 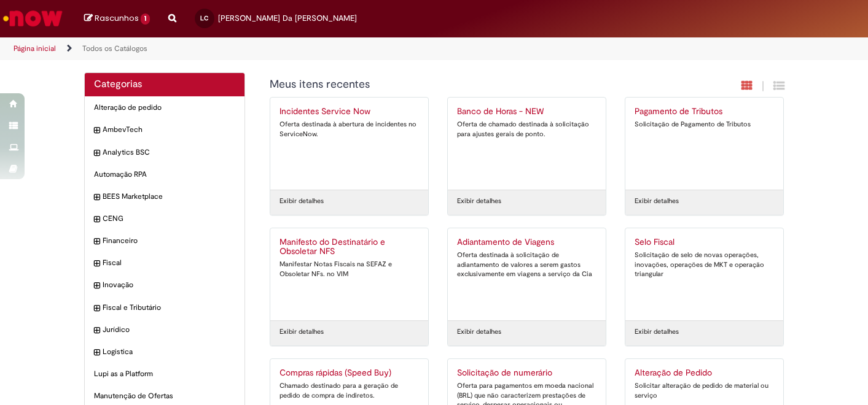 I want to click on span: Alteração de pedido, so click(x=164, y=107).